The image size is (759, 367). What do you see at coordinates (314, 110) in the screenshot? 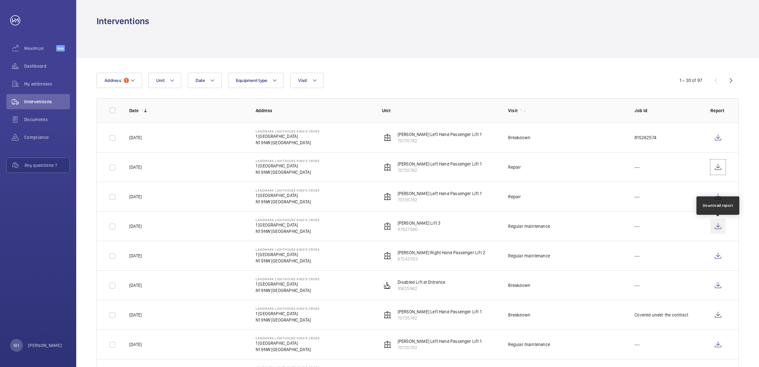
I see `p: Address` at bounding box center [314, 110].